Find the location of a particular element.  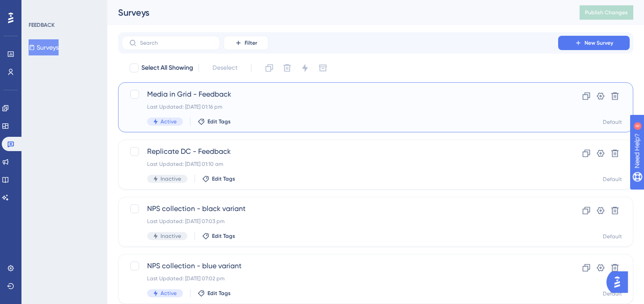

span: New Survey is located at coordinates (599, 43).